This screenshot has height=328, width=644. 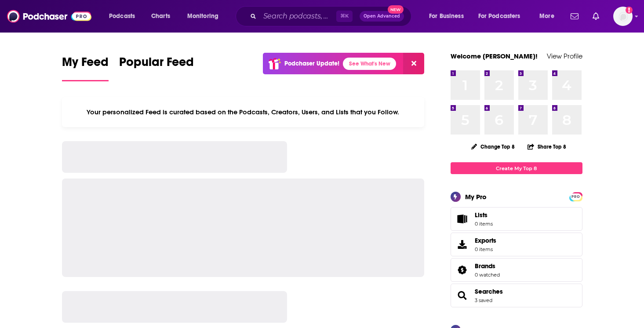 What do you see at coordinates (85, 68) in the screenshot?
I see `a: My Feed` at bounding box center [85, 68].